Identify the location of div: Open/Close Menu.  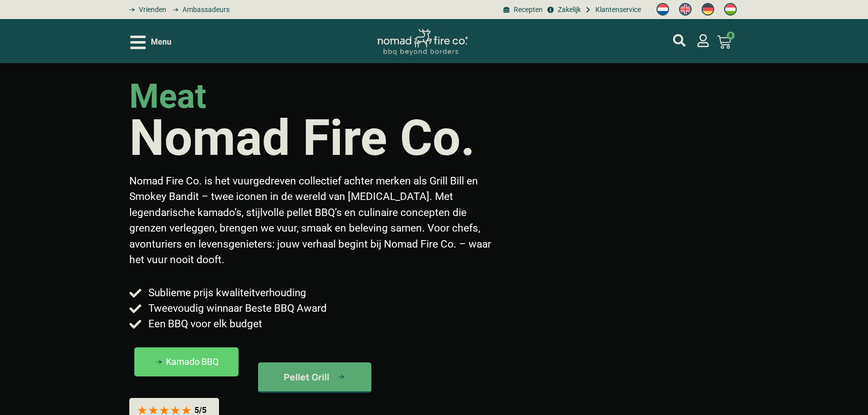
(151, 42).